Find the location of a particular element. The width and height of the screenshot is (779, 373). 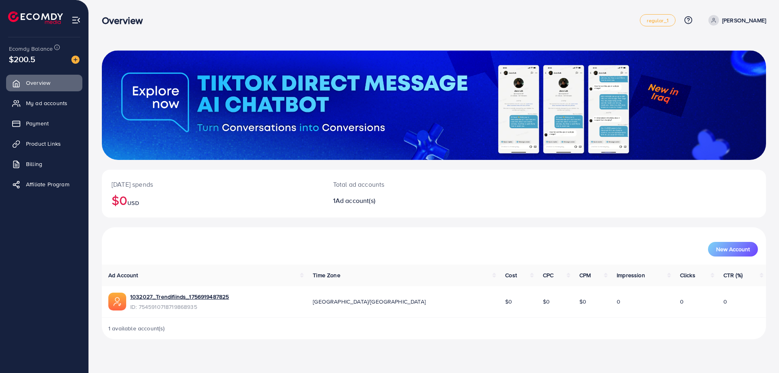

span: Ecomdy Balance is located at coordinates (31, 49).